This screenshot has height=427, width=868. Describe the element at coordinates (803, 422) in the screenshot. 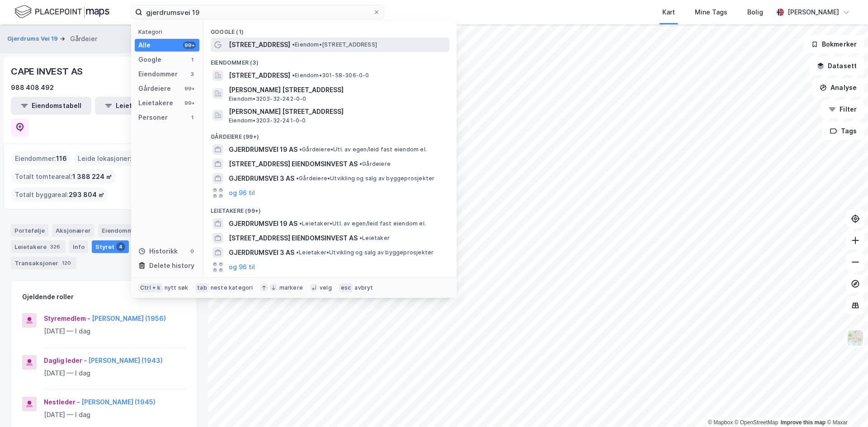

I see `a: Improve this map` at that location.